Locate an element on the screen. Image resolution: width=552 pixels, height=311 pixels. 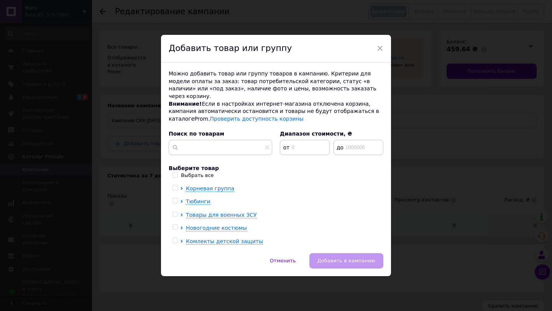
div: Выбрать все is located at coordinates (198, 176).